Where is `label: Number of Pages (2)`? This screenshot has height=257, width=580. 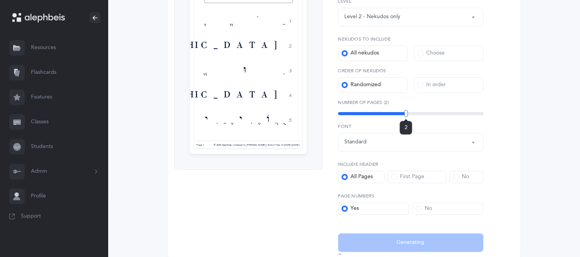
label: Number of Pages (2) is located at coordinates (411, 102).